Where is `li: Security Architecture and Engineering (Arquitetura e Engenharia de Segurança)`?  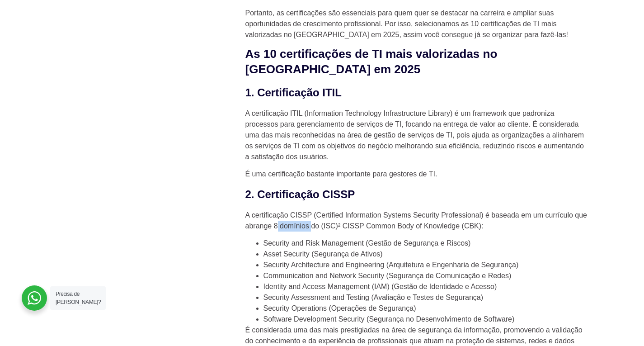 li: Security Architecture and Engineering (Arquitetura e Engenharia de Segurança) is located at coordinates (426, 264).